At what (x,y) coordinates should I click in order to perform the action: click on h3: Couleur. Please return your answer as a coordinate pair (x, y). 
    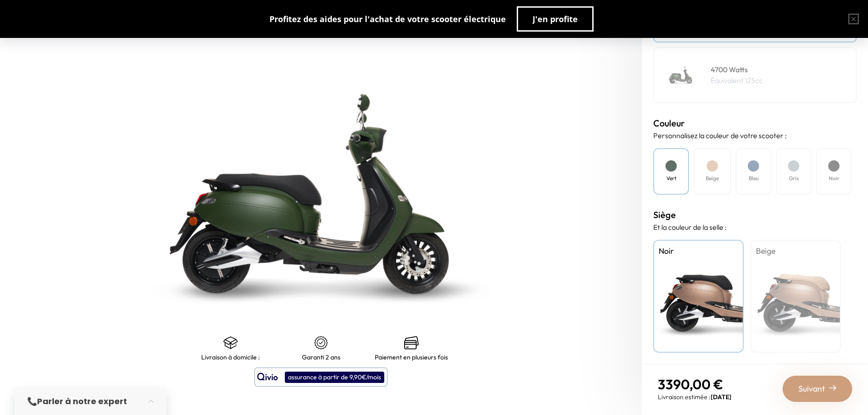
    Looking at the image, I should click on (755, 123).